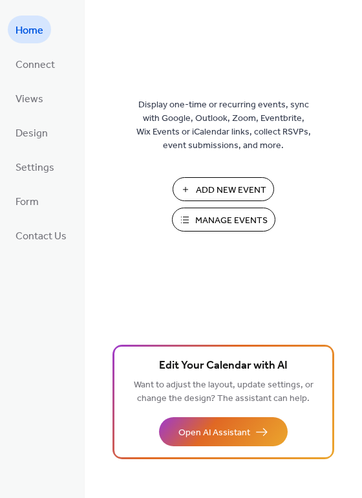 The image size is (362, 498). Describe the element at coordinates (223, 366) in the screenshot. I see `span: Edit Your Calendar with AI` at that location.